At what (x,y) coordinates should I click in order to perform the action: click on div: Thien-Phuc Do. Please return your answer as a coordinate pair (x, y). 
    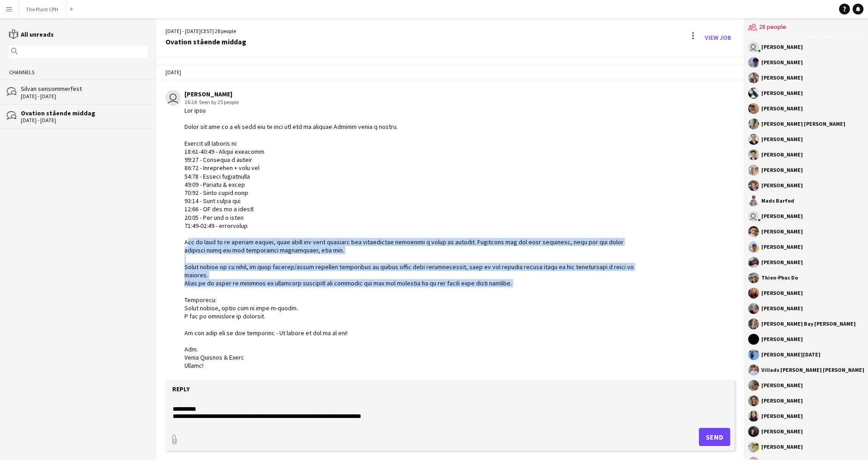
    Looking at the image, I should click on (779, 278).